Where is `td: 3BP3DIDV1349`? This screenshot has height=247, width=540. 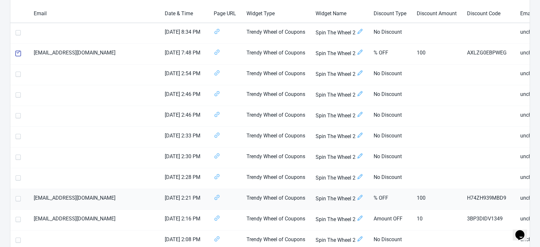
td: 3BP3DIDV1349 is located at coordinates (488, 220).